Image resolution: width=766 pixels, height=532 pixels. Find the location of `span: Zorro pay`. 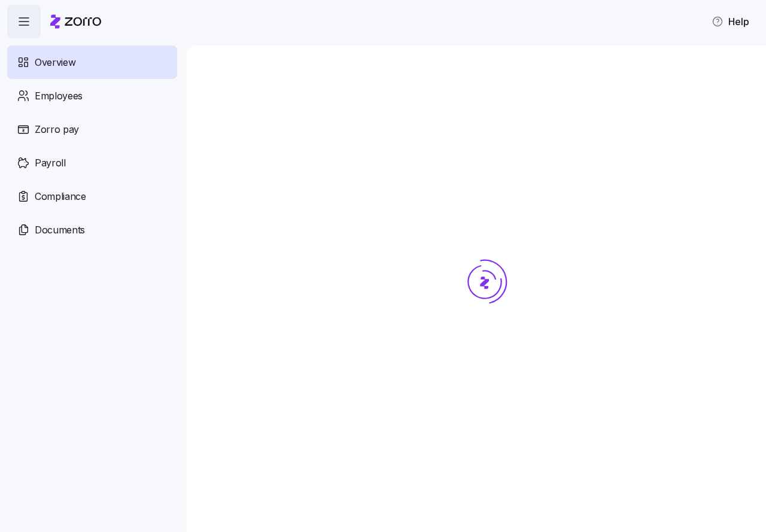

span: Zorro pay is located at coordinates (57, 129).